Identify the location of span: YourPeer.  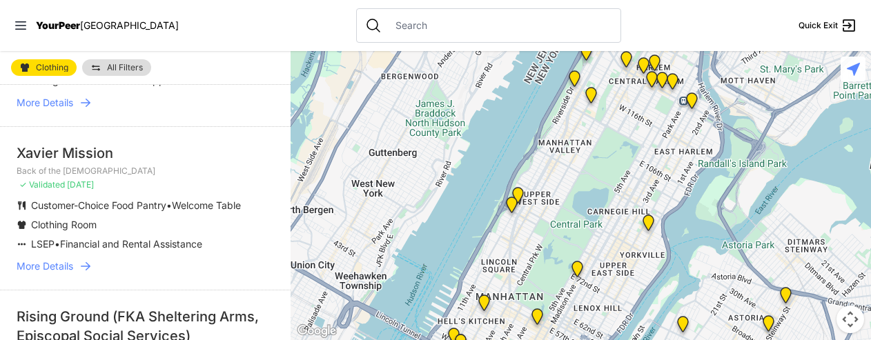
(58, 25).